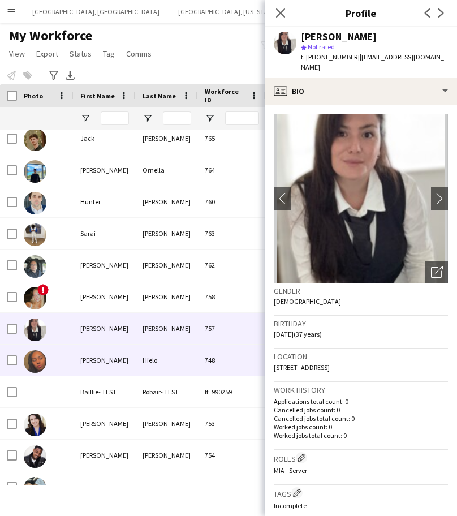  Describe the element at coordinates (177, 118) in the screenshot. I see `input: Last Name Filter Input` at that location.